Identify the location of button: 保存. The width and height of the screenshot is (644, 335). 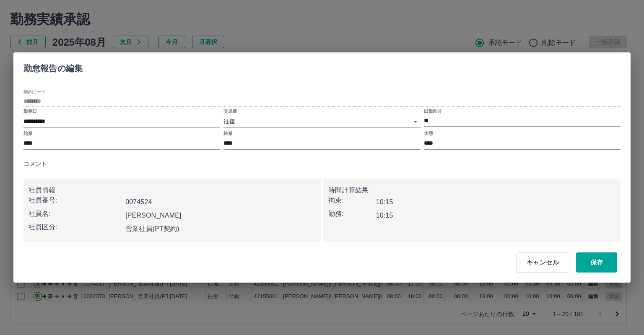
(596, 263).